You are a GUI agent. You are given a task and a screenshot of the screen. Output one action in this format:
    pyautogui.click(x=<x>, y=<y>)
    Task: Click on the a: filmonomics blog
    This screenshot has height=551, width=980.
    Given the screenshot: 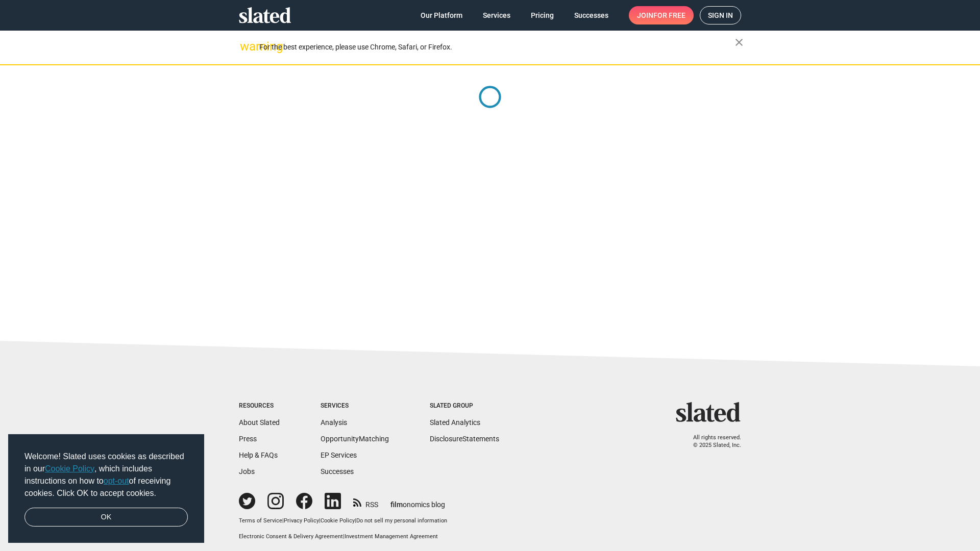 What is the action you would take?
    pyautogui.click(x=417, y=501)
    